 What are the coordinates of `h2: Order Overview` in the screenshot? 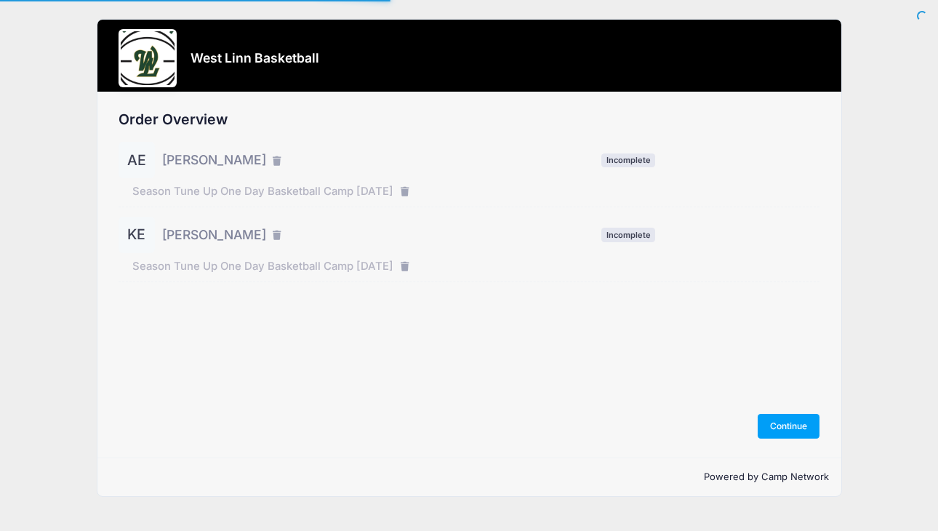 It's located at (469, 119).